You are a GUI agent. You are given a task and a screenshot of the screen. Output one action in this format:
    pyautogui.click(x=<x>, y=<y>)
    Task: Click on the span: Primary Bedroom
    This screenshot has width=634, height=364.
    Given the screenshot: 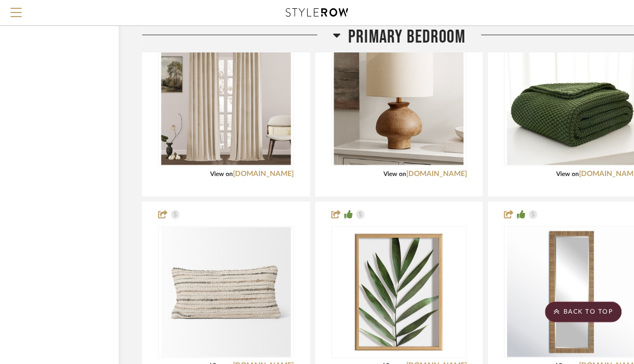 What is the action you would take?
    pyautogui.click(x=408, y=37)
    